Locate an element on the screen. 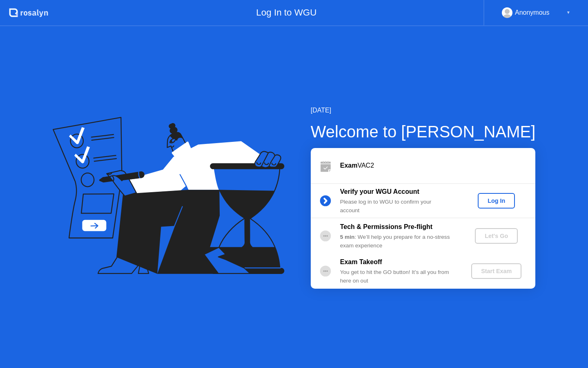  b: Tech & Permissions Pre-flight is located at coordinates (386, 226).